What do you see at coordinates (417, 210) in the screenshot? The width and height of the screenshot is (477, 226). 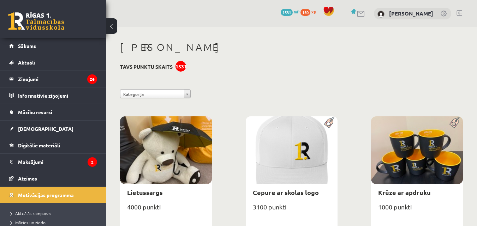 I see `div: 1000 punkti` at bounding box center [417, 210].